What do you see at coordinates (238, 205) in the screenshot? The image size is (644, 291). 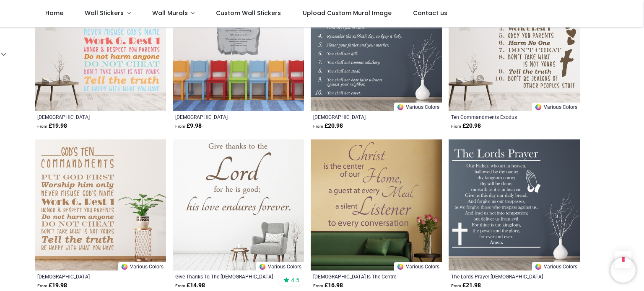 I see `img: Give Thanks To The Lord Bible Verse Wall Sticker` at bounding box center [238, 205].